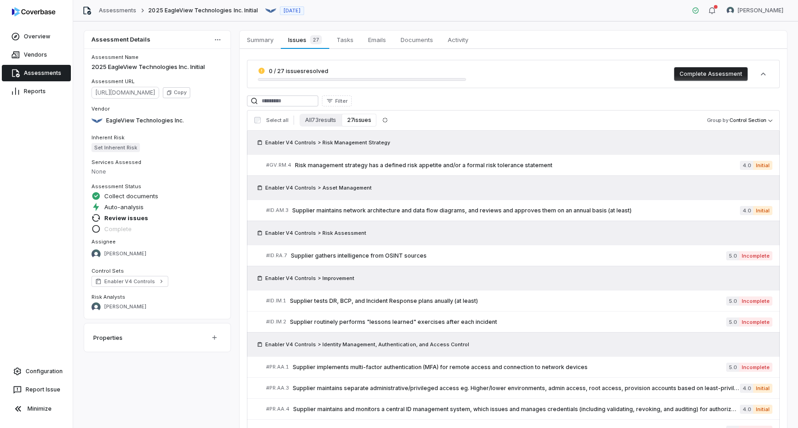 This screenshot has height=428, width=798. What do you see at coordinates (118, 229) in the screenshot?
I see `span: Complete` at bounding box center [118, 229].